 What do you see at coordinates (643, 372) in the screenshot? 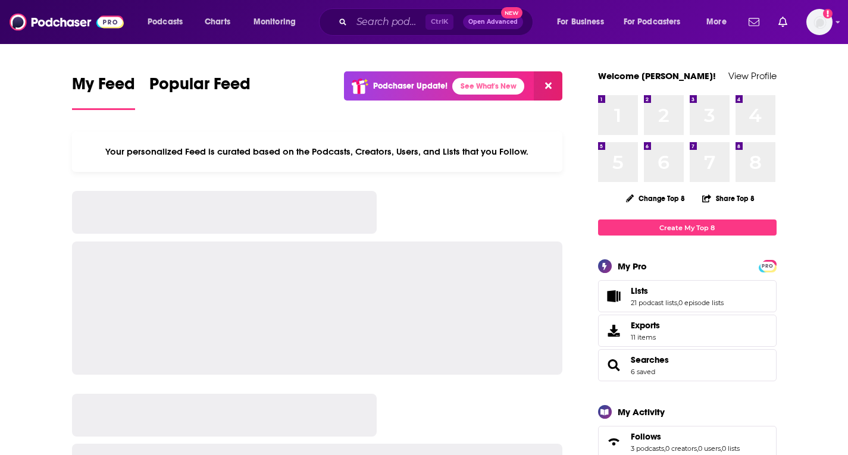
I see `a: 6 saved` at bounding box center [643, 372].